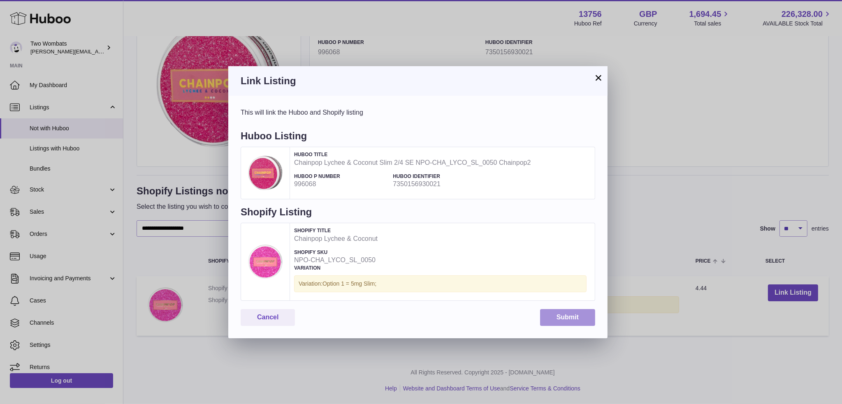  I want to click on h4: Shopify Title, so click(440, 231).